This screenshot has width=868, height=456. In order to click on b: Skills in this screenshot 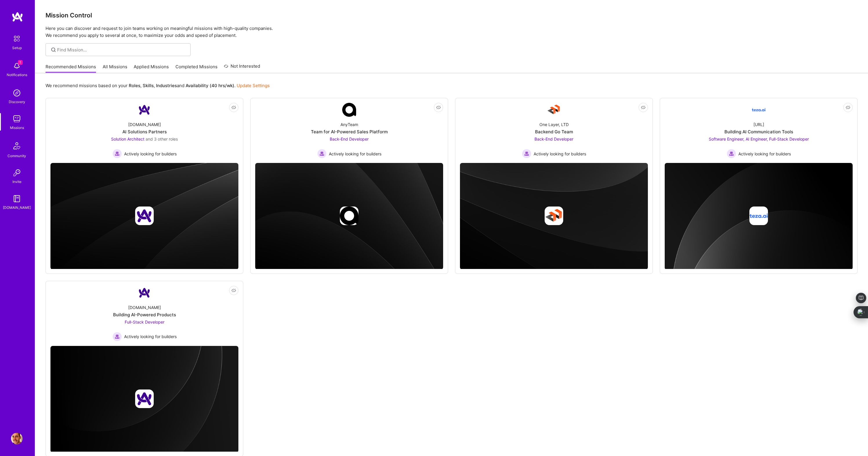, I will do `click(148, 86)`.